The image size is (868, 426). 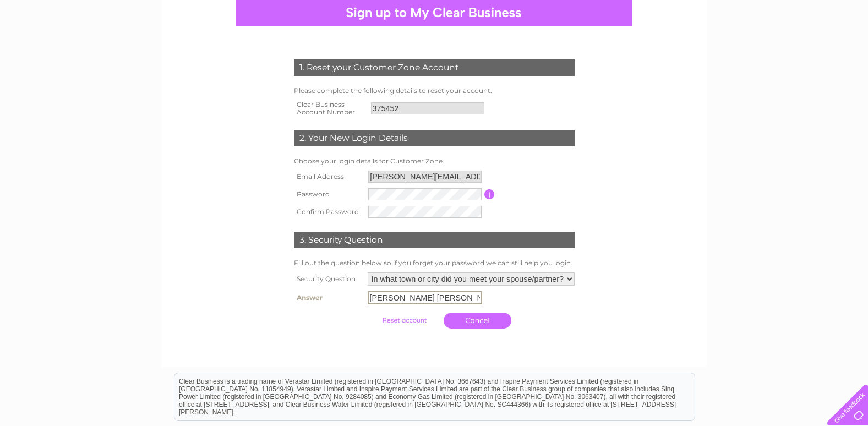 What do you see at coordinates (477, 320) in the screenshot?
I see `a: Cancel` at bounding box center [477, 320].